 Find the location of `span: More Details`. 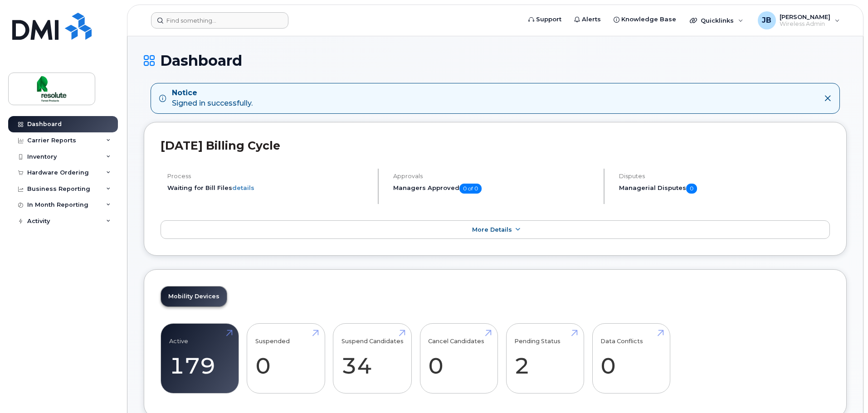

span: More Details is located at coordinates (492, 230).